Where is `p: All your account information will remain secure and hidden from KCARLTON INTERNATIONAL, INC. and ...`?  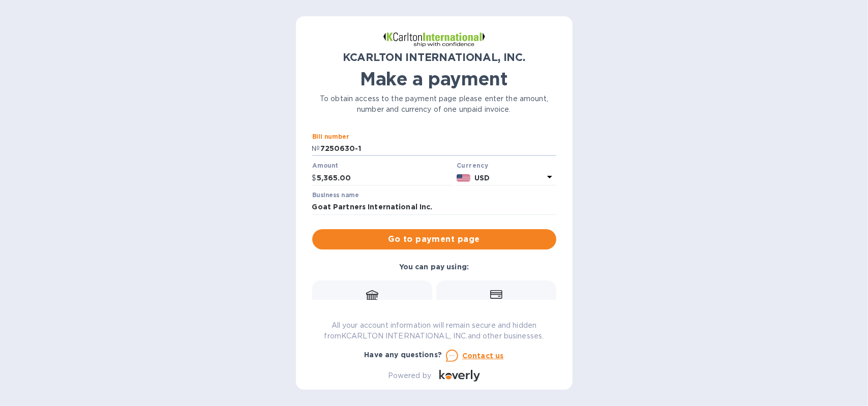 p: All your account information will remain secure and hidden from KCARLTON INTERNATIONAL, INC. and ... is located at coordinates (434, 331).